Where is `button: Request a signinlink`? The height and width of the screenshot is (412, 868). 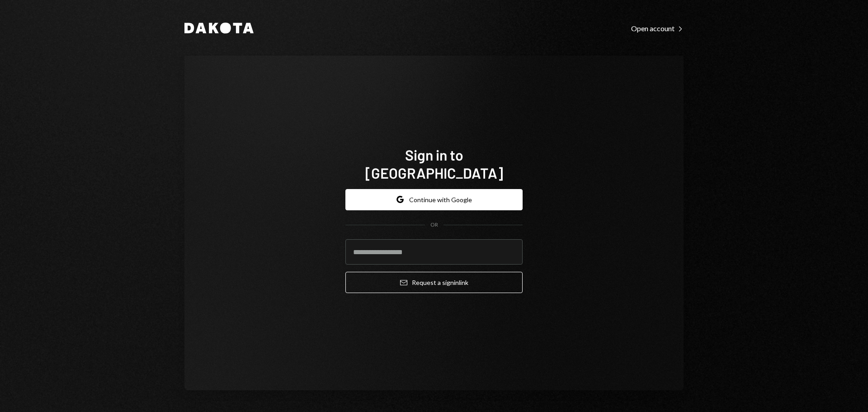
button: Request a signinlink is located at coordinates (434, 282).